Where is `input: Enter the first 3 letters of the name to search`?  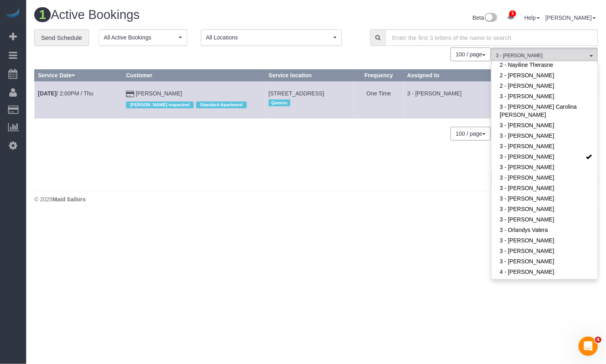
input: Enter the first 3 letters of the name to search is located at coordinates (492, 38).